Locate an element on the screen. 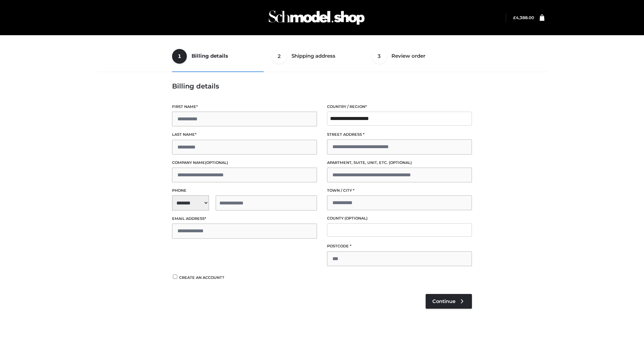 This screenshot has width=644, height=362. label: Town / City is located at coordinates (400, 191).